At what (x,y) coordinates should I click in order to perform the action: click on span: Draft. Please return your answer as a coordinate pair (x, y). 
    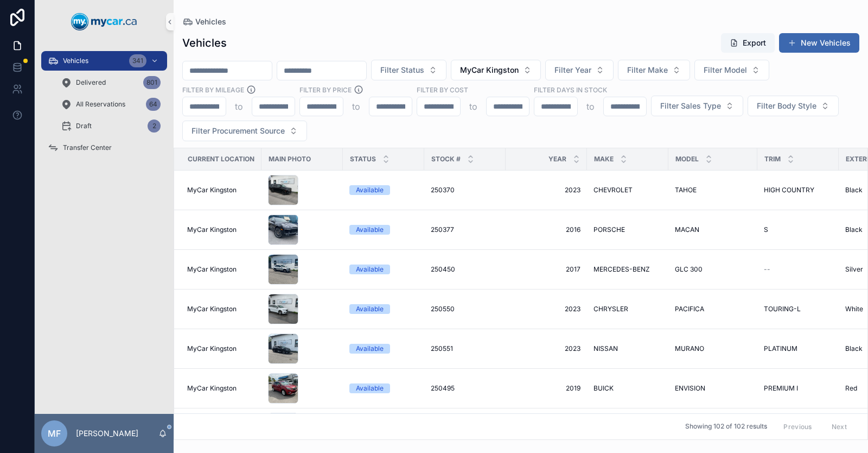
    Looking at the image, I should click on (83, 126).